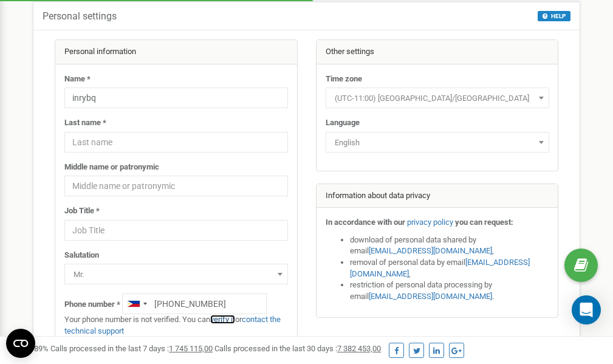 The width and height of the screenshot is (613, 364). What do you see at coordinates (450, 245) in the screenshot?
I see `li: download of personal data shared by email ,` at bounding box center [450, 245].